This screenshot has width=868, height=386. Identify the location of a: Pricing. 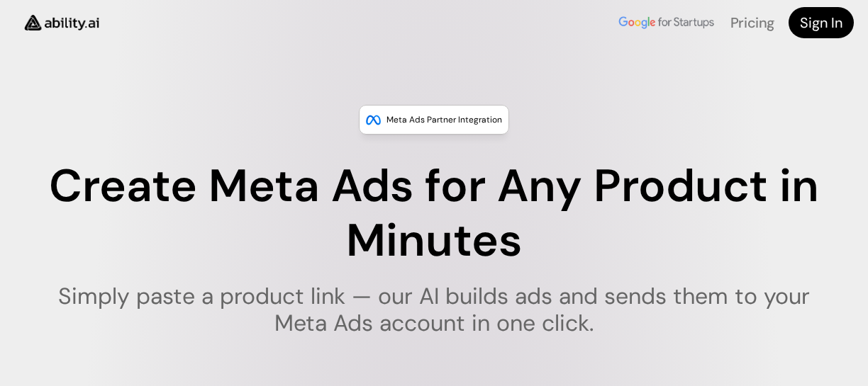
(752, 23).